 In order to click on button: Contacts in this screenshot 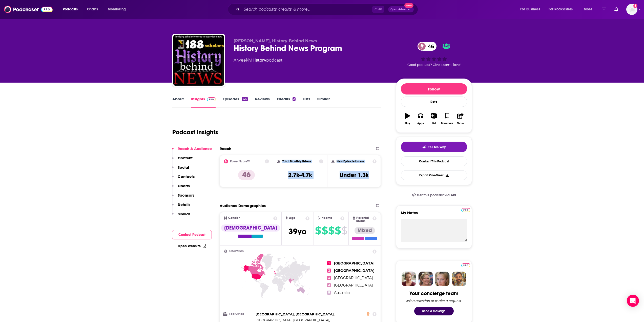, I will do `click(183, 178)`.